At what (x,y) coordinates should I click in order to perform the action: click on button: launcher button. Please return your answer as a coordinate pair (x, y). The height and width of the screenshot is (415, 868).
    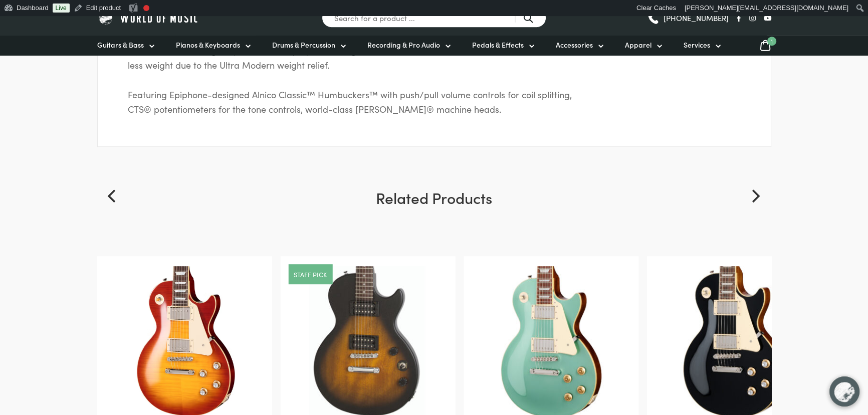
    Looking at the image, I should click on (22, 22).